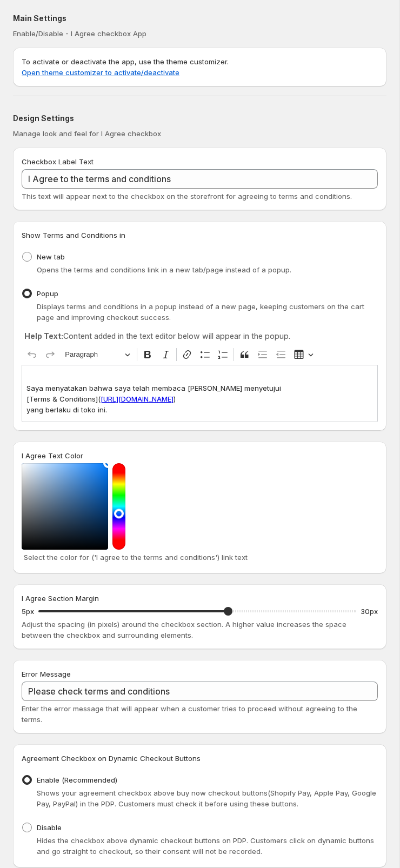 The image size is (400, 868). I want to click on h2: Design Settings, so click(195, 119).